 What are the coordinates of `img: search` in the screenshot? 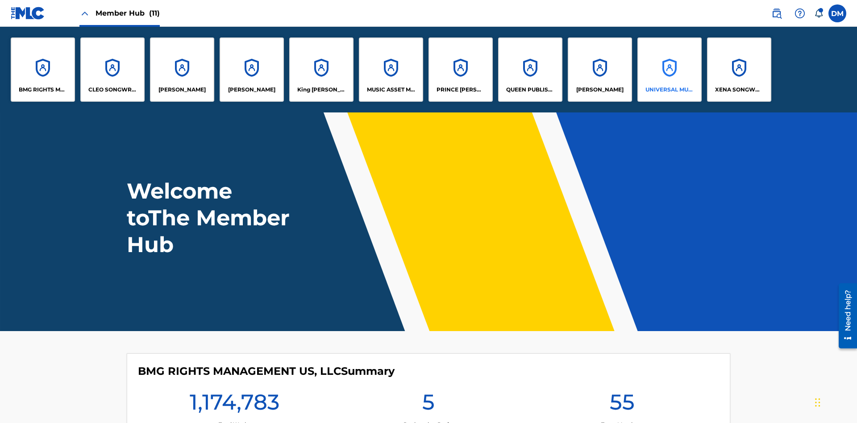 It's located at (776, 13).